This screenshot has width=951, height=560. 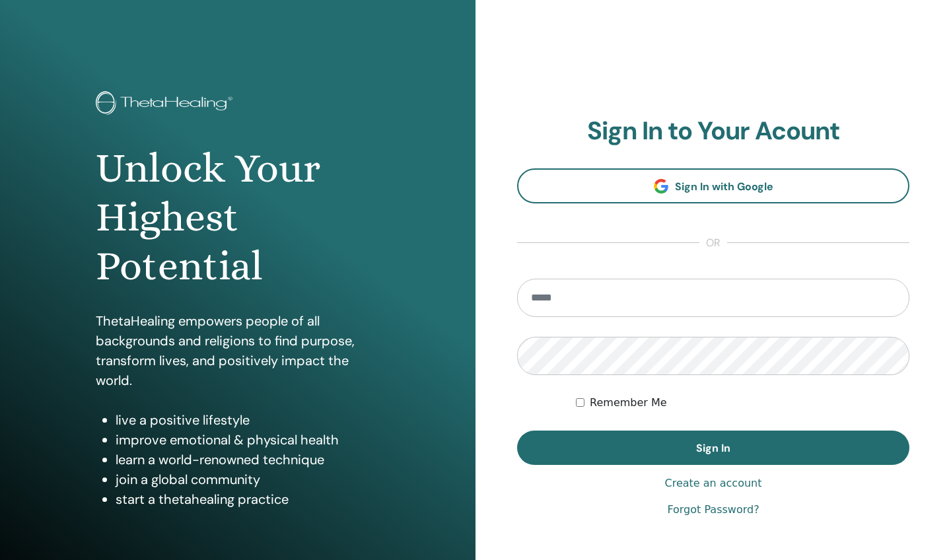 I want to click on span: or, so click(x=713, y=243).